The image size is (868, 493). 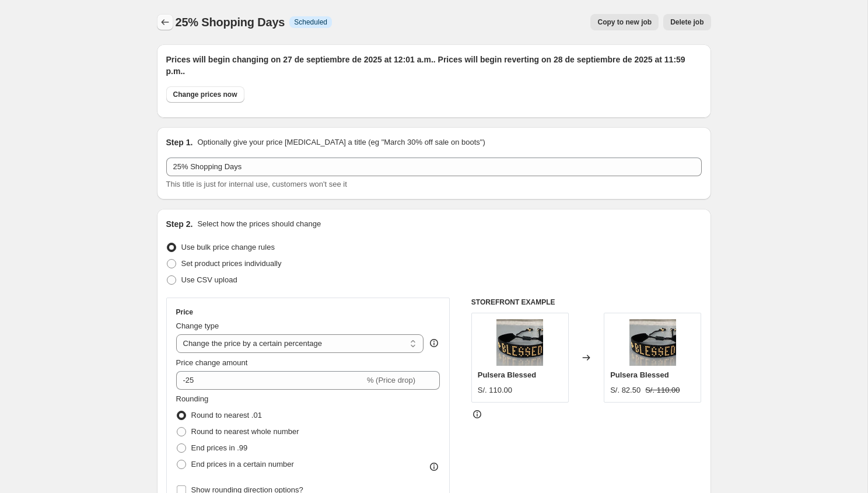 I want to click on button: Copy to new job, so click(x=624, y=23).